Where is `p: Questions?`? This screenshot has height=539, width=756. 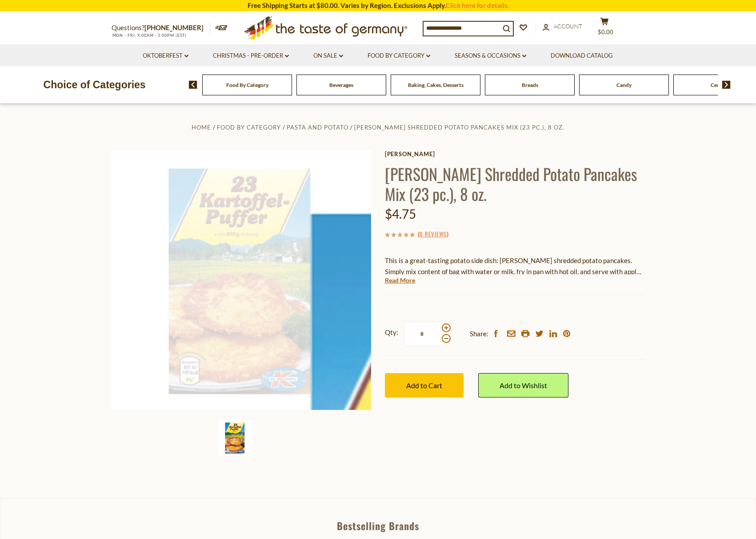
p: Questions? is located at coordinates (161, 28).